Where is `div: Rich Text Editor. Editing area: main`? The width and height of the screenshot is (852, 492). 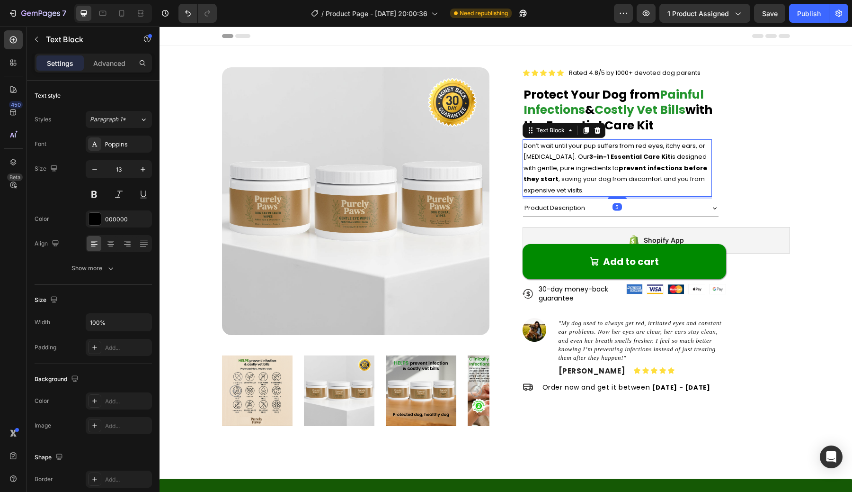 div: Rich Text Editor. Editing area: main is located at coordinates (458, 141).